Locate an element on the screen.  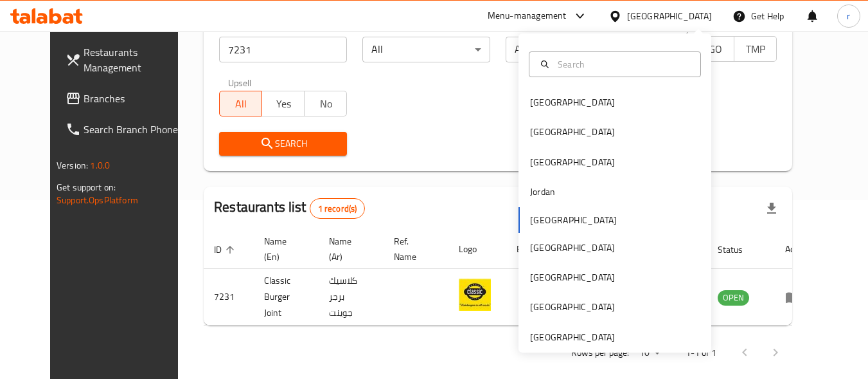
span: TGO is located at coordinates (713, 49).